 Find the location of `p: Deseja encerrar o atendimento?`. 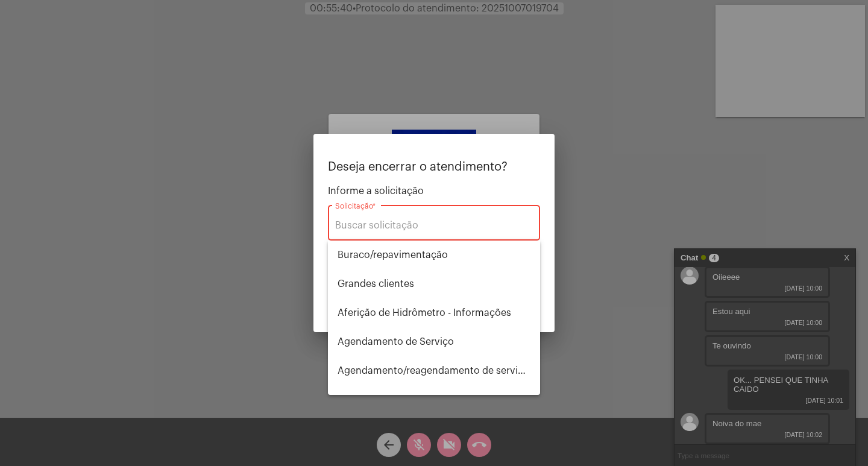

p: Deseja encerrar o atendimento? is located at coordinates (434, 167).